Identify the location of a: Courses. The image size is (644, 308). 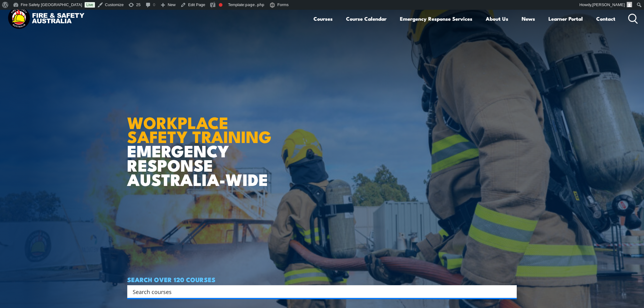
(323, 19).